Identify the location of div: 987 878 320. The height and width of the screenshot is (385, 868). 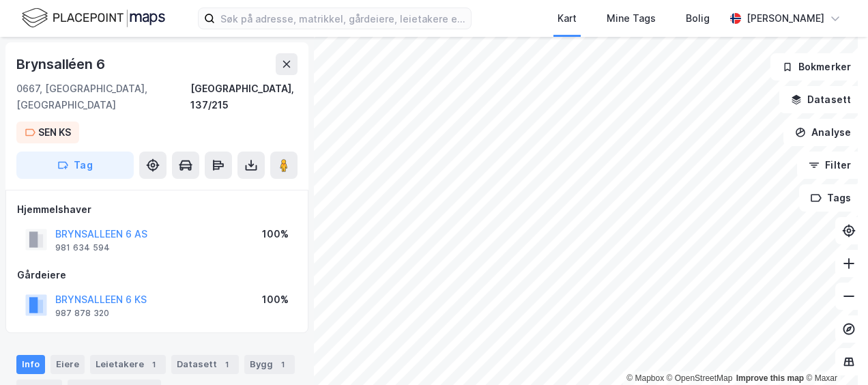
(82, 313).